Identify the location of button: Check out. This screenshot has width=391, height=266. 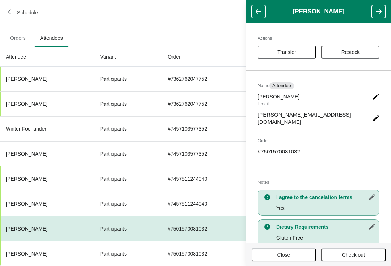
(353, 255).